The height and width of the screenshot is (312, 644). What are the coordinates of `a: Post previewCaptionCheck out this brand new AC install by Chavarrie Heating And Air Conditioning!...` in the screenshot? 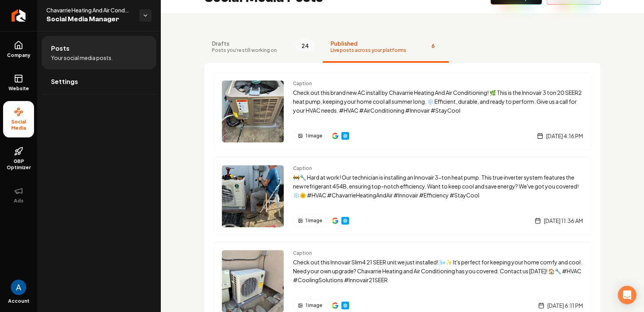 It's located at (402, 112).